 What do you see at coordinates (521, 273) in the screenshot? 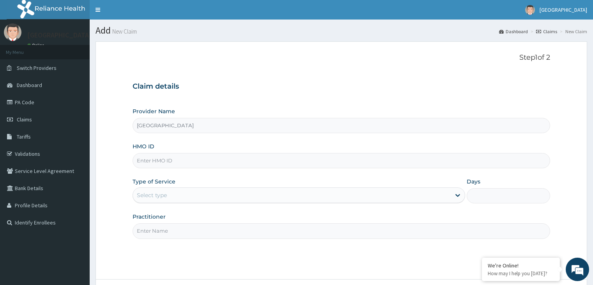
I see `p: How may I help you today?` at bounding box center [521, 273].